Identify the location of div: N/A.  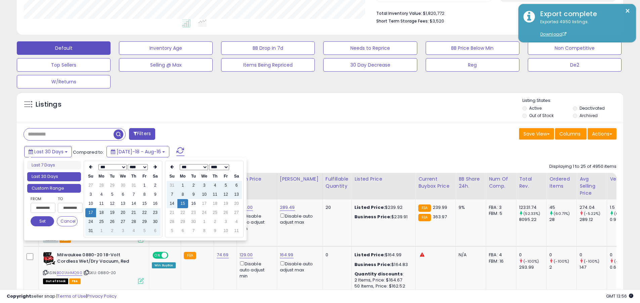
(470, 255).